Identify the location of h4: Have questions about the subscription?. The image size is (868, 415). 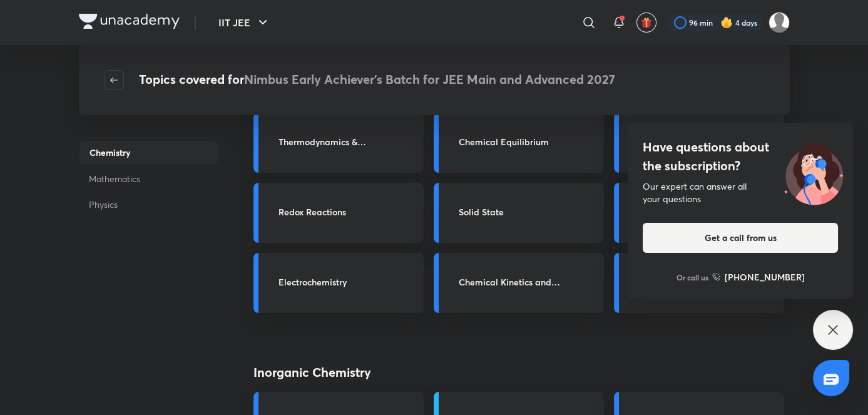
(741, 157).